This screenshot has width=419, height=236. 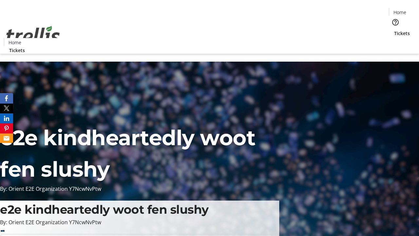 What do you see at coordinates (33, 35) in the screenshot?
I see `img: Orient E2E Organization Y7NcwNvPtw's Logo` at bounding box center [33, 35].